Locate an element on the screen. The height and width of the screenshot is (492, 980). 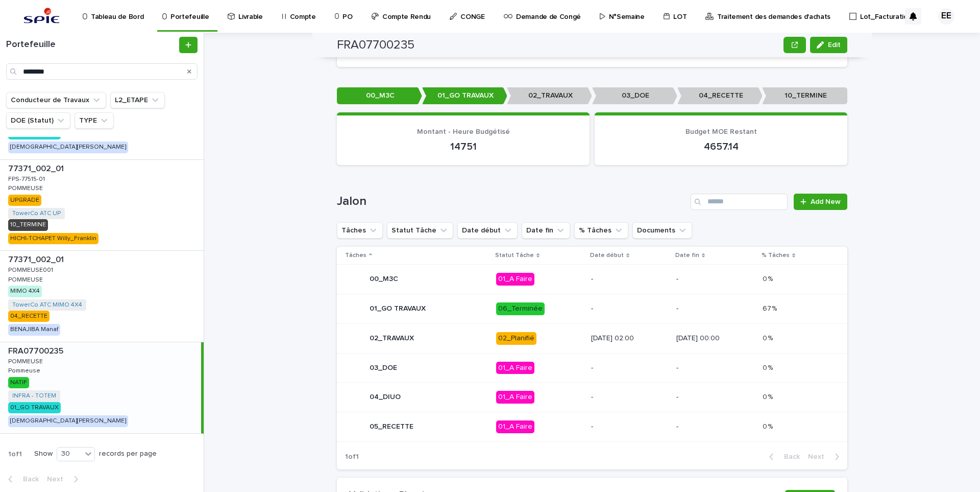
p: POMMEUSE001 is located at coordinates (31, 270).